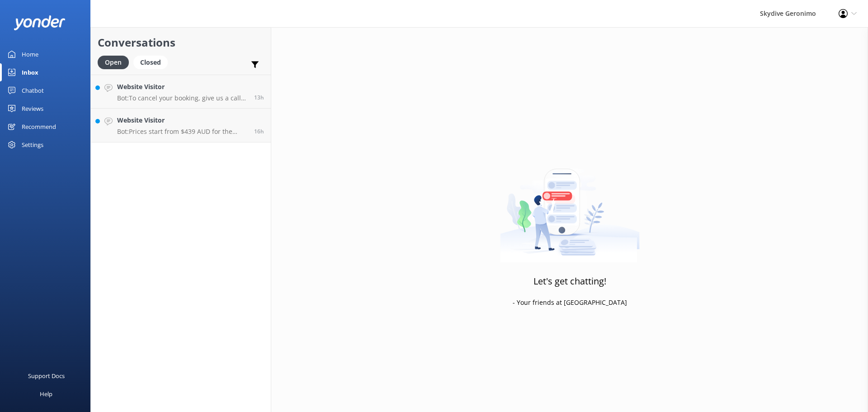  What do you see at coordinates (116, 62) in the screenshot?
I see `a: Open` at bounding box center [116, 62].